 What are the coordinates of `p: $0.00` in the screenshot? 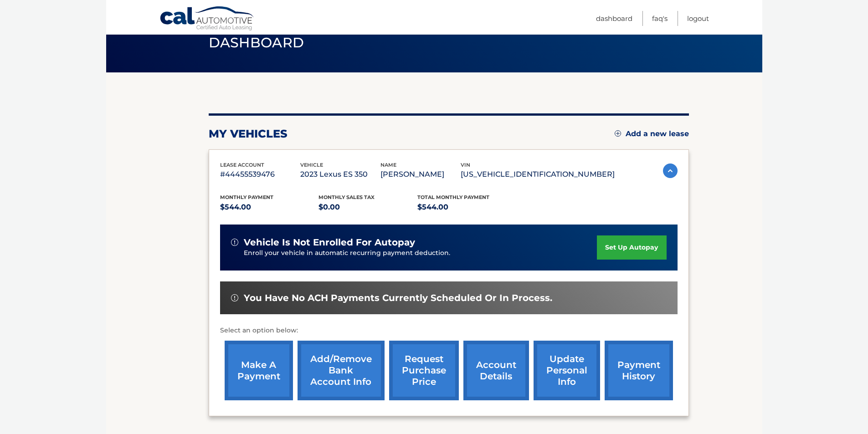 It's located at (367, 207).